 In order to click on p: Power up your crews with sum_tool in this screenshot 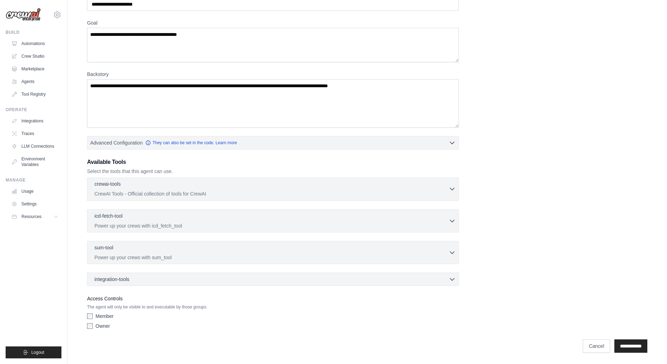, I will do `click(272, 257)`.